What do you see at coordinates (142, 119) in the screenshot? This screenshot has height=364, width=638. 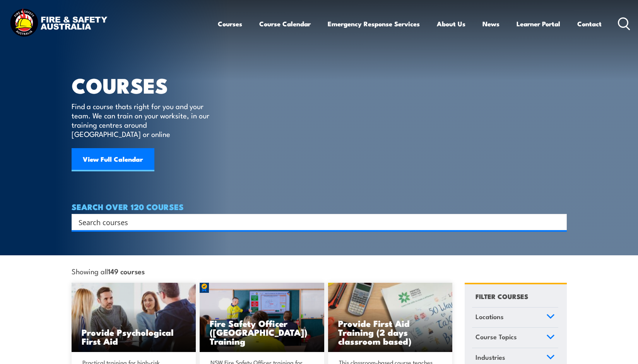 I see `p: Find a course thats right for you and your team. We can train on your worksite, in our training c...` at bounding box center [142, 119].